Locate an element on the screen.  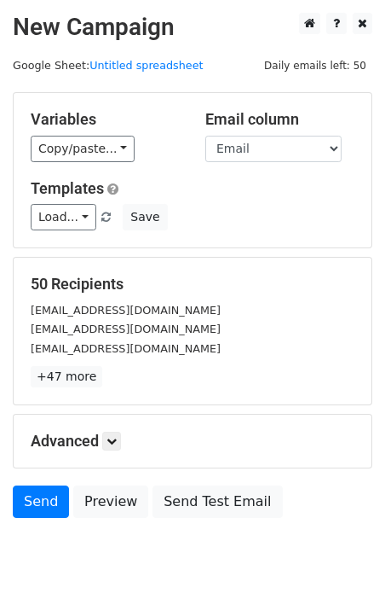
a: Preview is located at coordinates (111, 501).